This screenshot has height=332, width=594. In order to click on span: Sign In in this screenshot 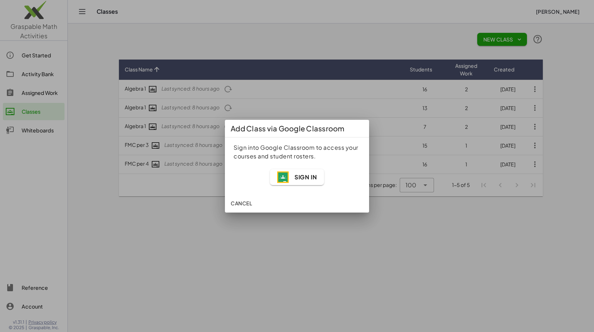, I will do `click(306, 177)`.